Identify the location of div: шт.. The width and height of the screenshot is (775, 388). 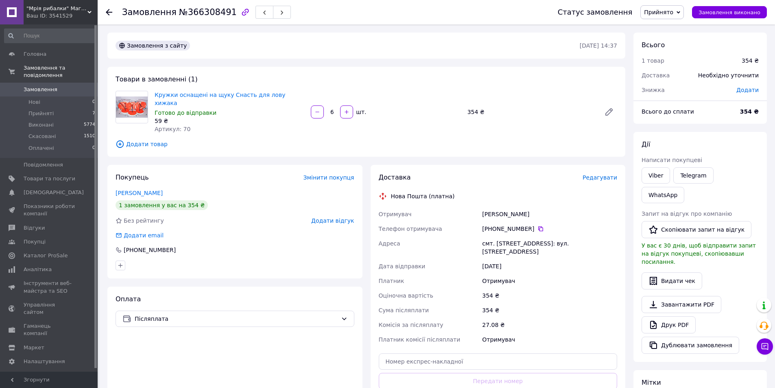
(361, 112).